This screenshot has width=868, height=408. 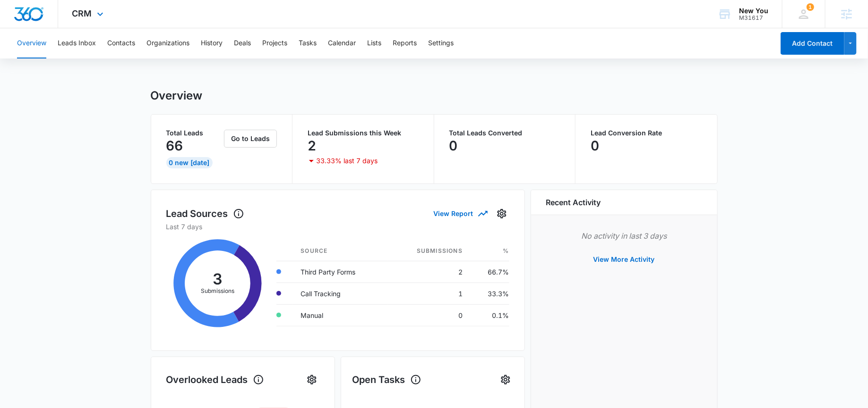 What do you see at coordinates (340, 315) in the screenshot?
I see `td: Manual` at bounding box center [340, 315].